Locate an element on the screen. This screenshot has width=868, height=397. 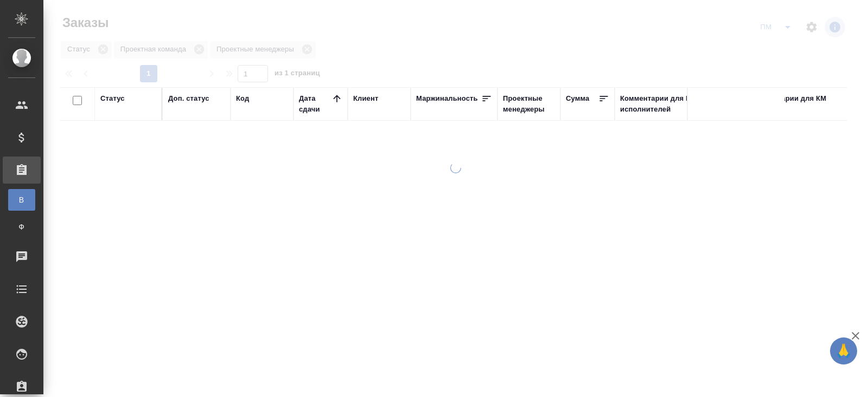
div: Клиент is located at coordinates (366, 99).